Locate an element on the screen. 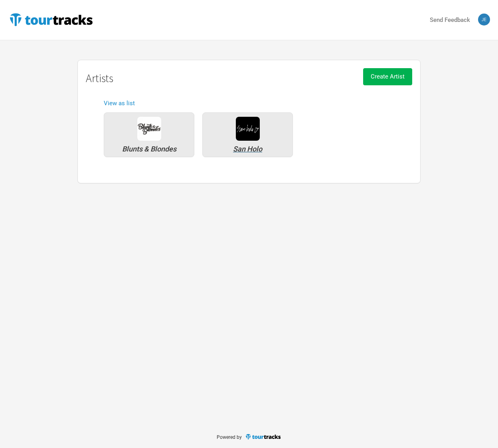 The height and width of the screenshot is (448, 498). a: View as list is located at coordinates (119, 103).